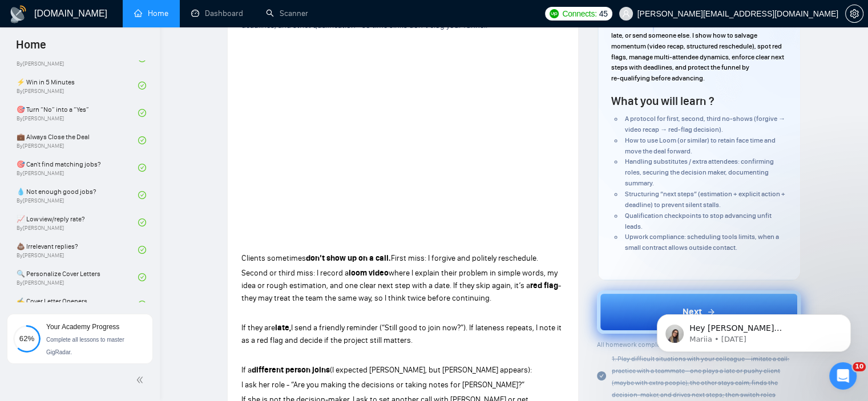 Image resolution: width=868 pixels, height=401 pixels. What do you see at coordinates (554, 14) in the screenshot?
I see `img: upwork-logo.png` at bounding box center [554, 14].